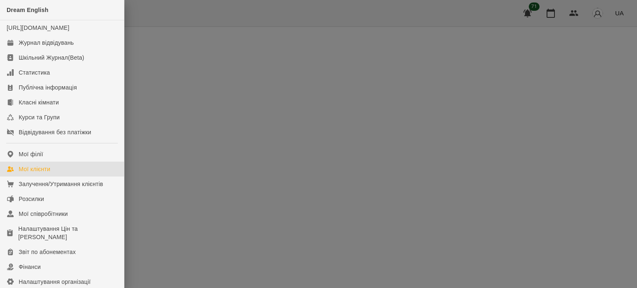  What do you see at coordinates (55, 132) in the screenshot?
I see `div: Відвідування без платіжки` at bounding box center [55, 132].